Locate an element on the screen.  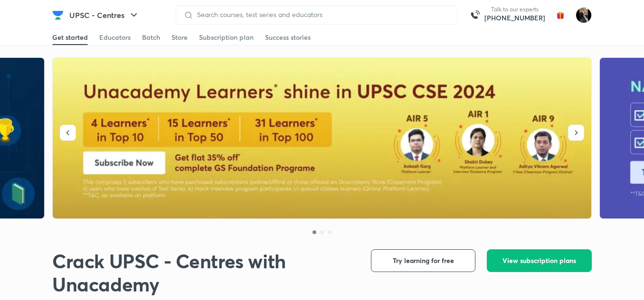
button: UPSC - Centres is located at coordinates (105, 15).